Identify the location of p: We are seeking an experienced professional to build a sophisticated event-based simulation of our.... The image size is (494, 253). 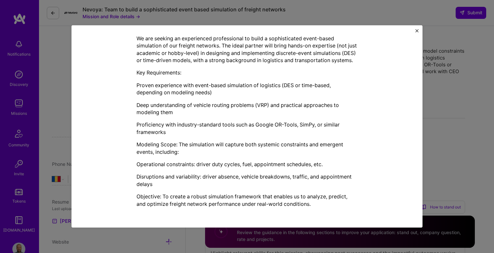
(247, 49).